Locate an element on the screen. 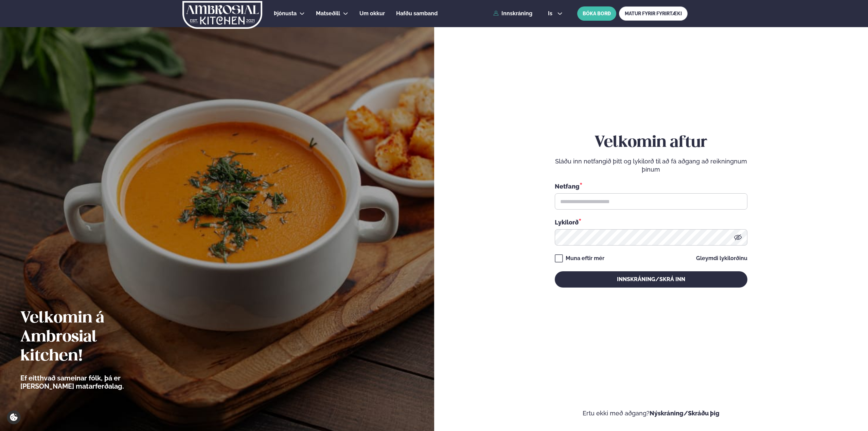 The image size is (868, 431). a: Um okkur is located at coordinates (372, 14).